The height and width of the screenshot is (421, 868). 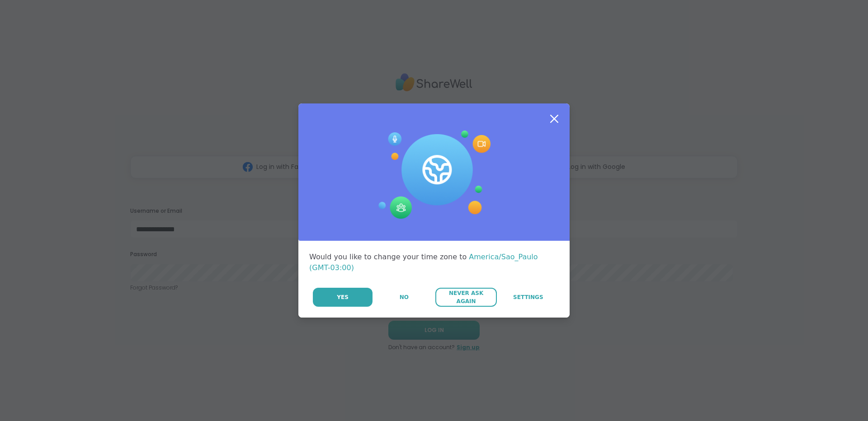 What do you see at coordinates (343, 297) in the screenshot?
I see `button: Yes` at bounding box center [343, 297].